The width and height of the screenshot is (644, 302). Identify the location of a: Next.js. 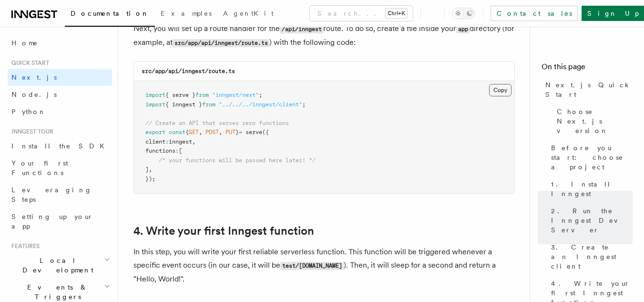
(59, 77).